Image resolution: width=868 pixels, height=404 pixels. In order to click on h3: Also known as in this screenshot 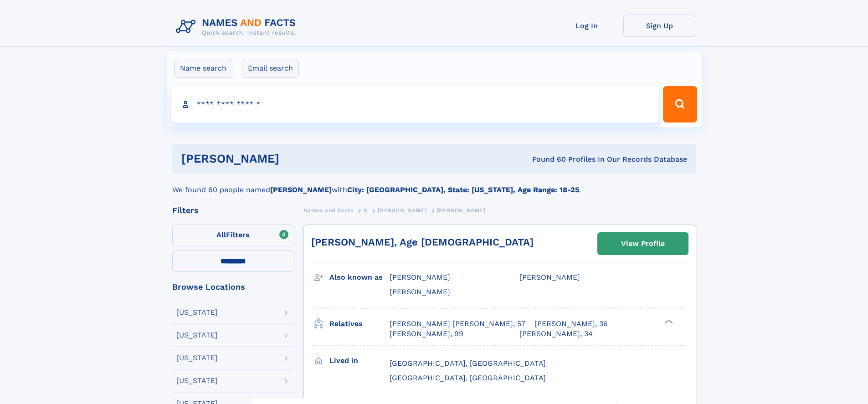, I will do `click(359, 277)`.